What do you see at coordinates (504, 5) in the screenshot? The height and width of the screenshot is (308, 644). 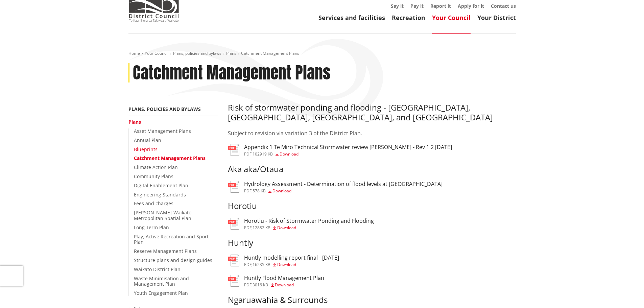 I see `a: Contact us` at bounding box center [504, 5].